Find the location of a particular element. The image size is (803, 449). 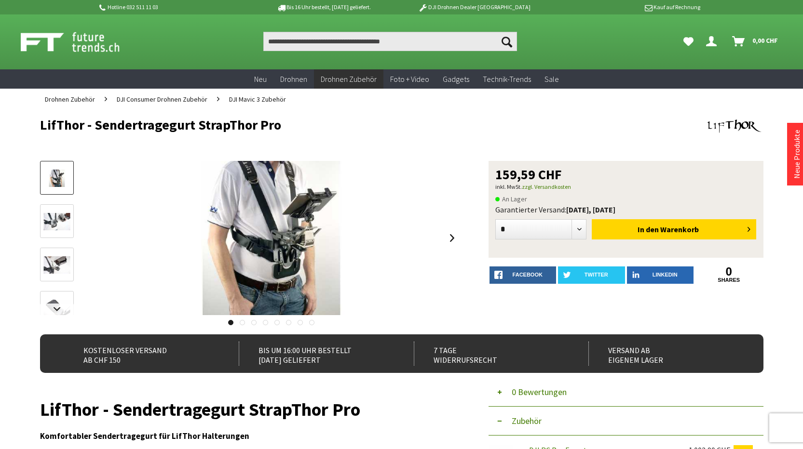

span: 159,59 CHF is located at coordinates (529, 175).